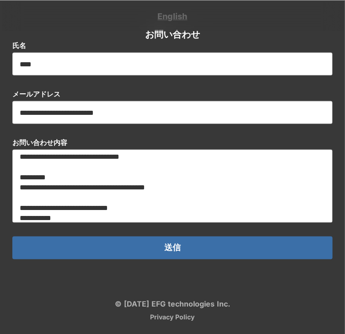  Describe the element at coordinates (173, 16) in the screenshot. I see `a: English` at that location.